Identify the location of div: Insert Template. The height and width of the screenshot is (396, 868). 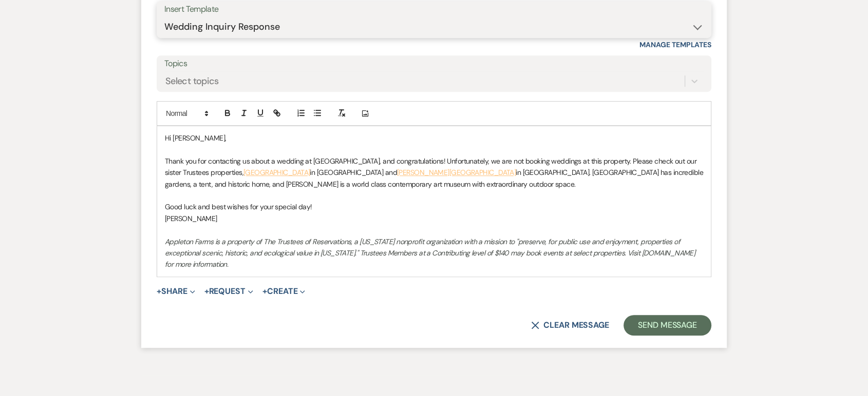
(434, 9).